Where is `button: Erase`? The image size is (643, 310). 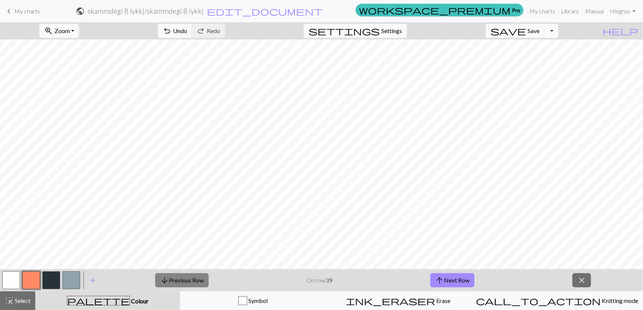
button: Erase is located at coordinates (398, 300).